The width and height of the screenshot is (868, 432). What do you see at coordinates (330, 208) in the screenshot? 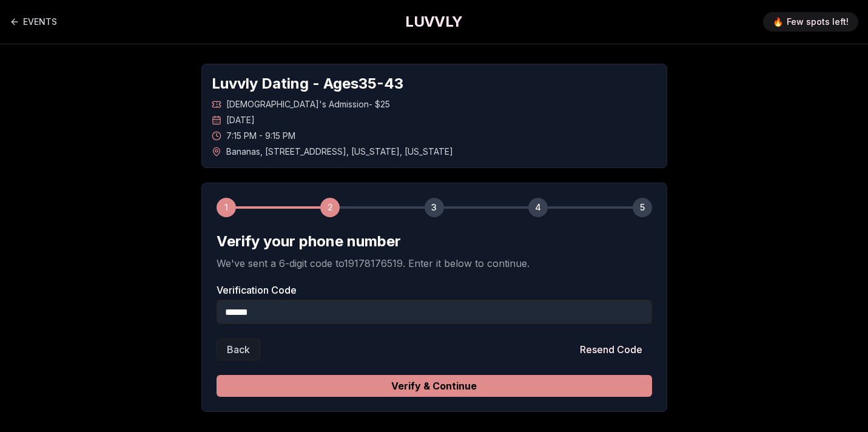
I see `div: 2` at bounding box center [330, 208].